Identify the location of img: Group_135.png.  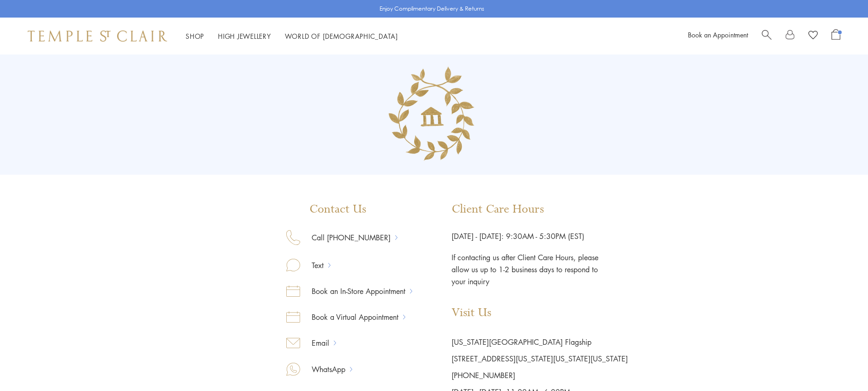
(434, 115).